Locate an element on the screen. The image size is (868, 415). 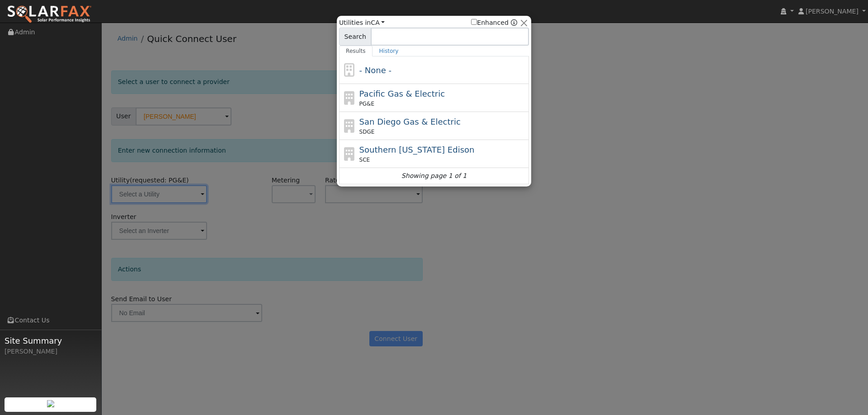
a: Enhanced Providers is located at coordinates (514, 22).